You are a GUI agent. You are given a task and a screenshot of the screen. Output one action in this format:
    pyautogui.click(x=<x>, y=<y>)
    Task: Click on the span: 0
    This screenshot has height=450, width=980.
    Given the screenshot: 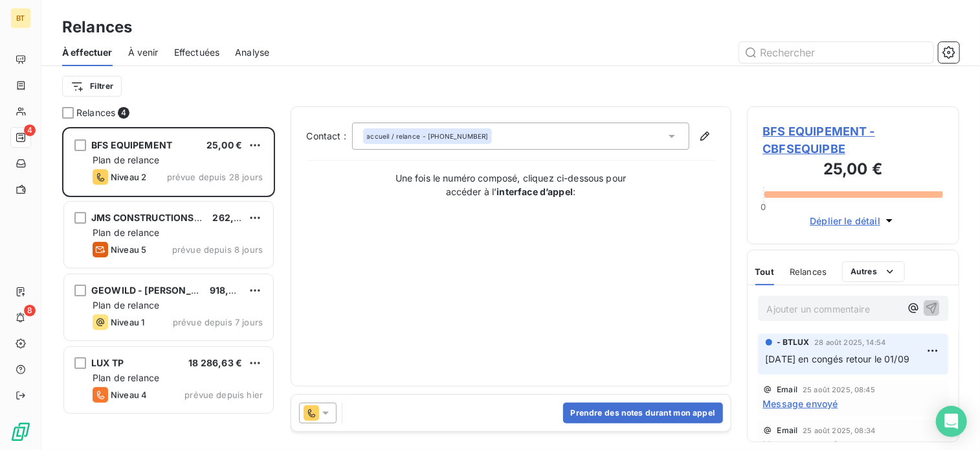 What is the action you would take?
    pyautogui.click(x=763, y=207)
    